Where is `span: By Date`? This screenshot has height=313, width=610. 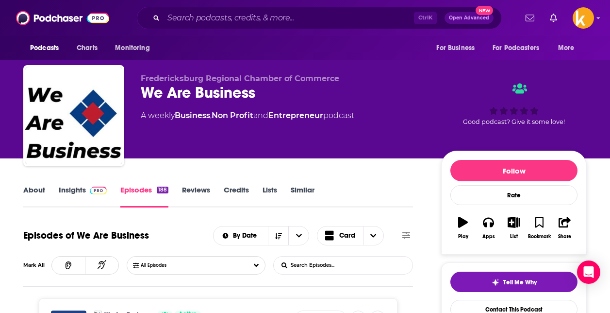
span: By Date is located at coordinates (247, 235).